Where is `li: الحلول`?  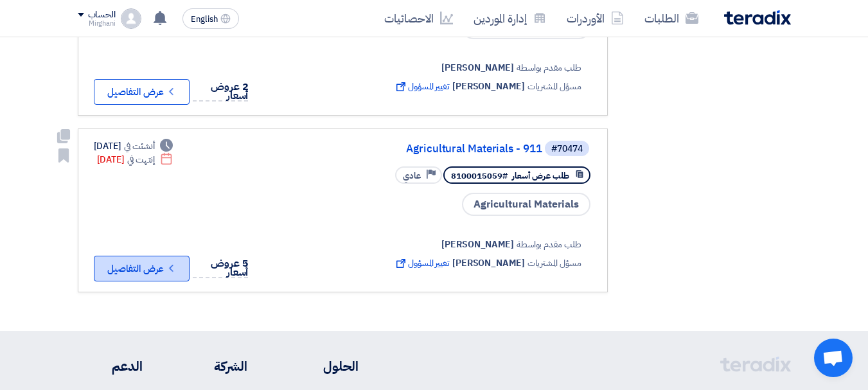
li: الحلول is located at coordinates (322, 366).